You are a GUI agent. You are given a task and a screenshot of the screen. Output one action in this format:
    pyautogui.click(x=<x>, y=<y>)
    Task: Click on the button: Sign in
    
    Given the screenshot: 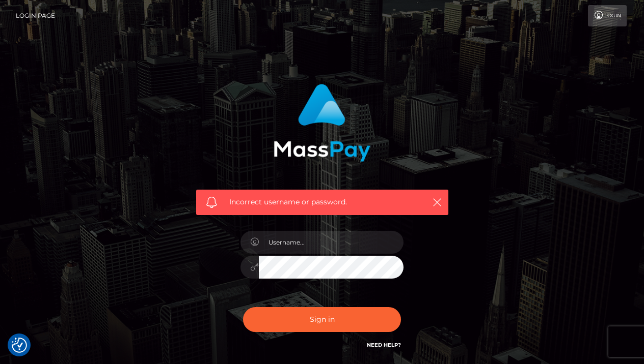 What is the action you would take?
    pyautogui.click(x=322, y=319)
    